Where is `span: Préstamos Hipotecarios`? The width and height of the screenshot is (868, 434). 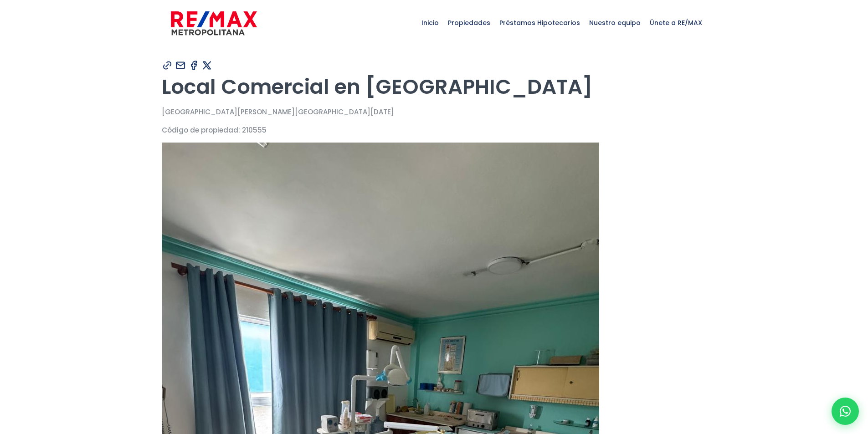
span: Préstamos Hipotecarios is located at coordinates (539, 22).